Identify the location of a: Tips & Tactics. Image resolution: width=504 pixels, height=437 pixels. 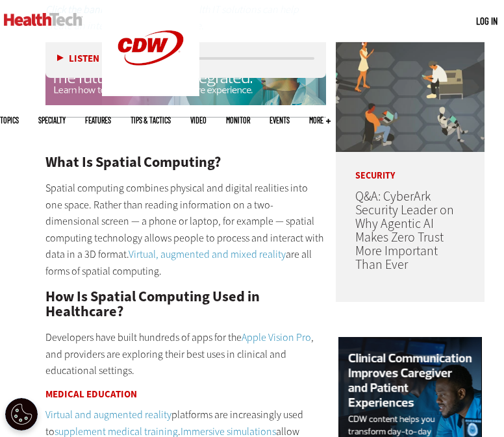
(151, 120).